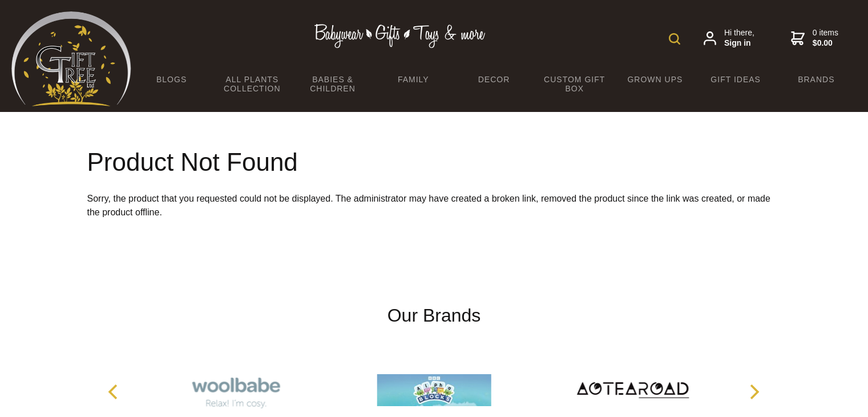 The image size is (868, 417). What do you see at coordinates (414, 79) in the screenshot?
I see `a: Family` at bounding box center [414, 79].